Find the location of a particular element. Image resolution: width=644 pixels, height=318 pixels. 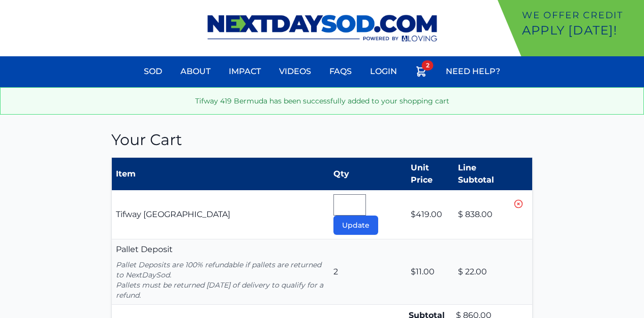

td: $ 838.00 is located at coordinates (483, 215).